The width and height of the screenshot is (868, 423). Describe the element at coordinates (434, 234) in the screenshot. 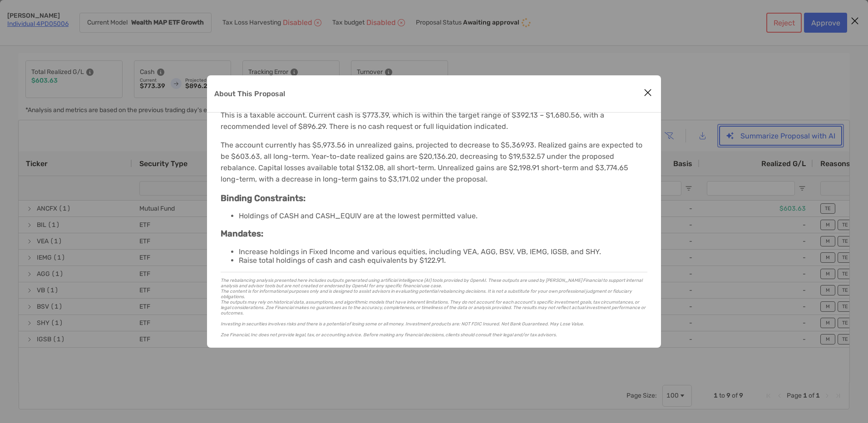

I see `h3: Mandates:` at that location.